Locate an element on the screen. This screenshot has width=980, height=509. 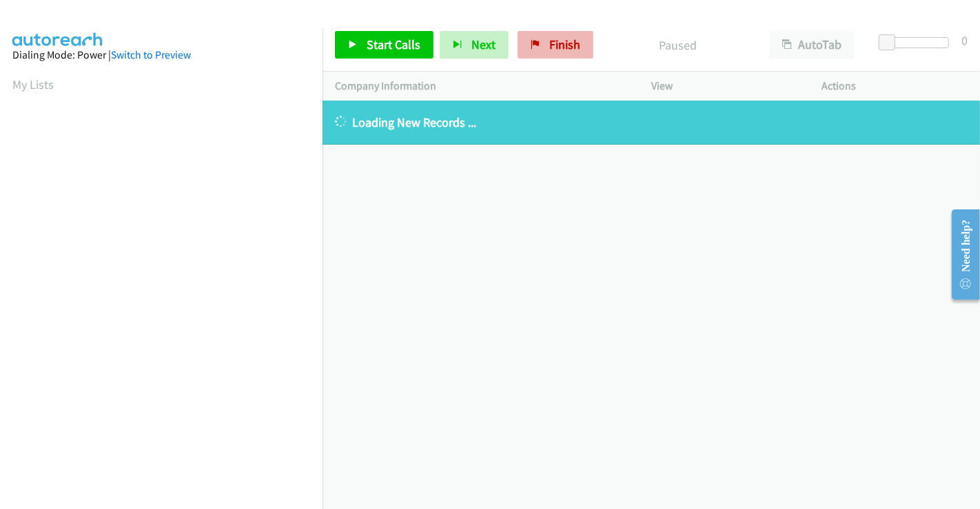
a: Start Calls is located at coordinates (384, 45).